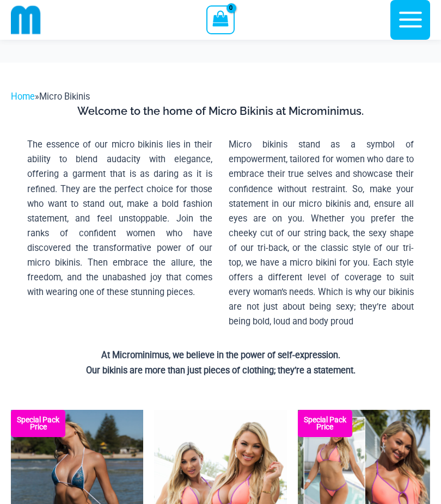  Describe the element at coordinates (64, 97) in the screenshot. I see `span: Micro Bikinis` at that location.